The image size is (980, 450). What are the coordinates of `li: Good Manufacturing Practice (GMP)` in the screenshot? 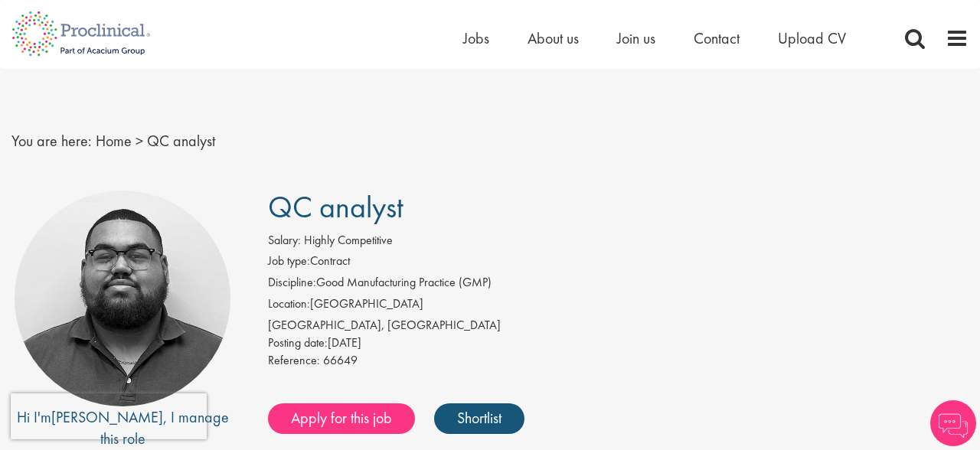 It's located at (618, 284).